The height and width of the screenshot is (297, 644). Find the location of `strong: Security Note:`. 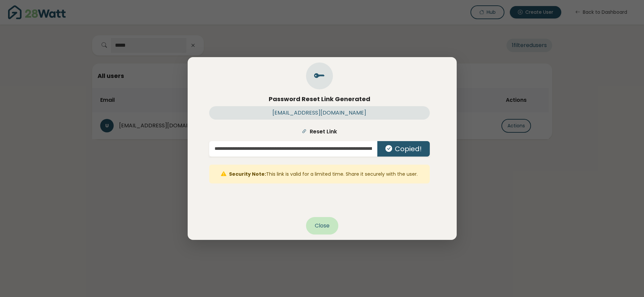

strong: Security Note: is located at coordinates (247, 174).